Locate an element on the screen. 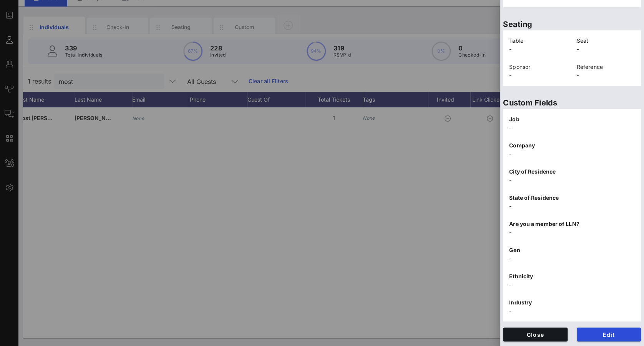 This screenshot has height=346, width=644. span: Edit is located at coordinates (609, 334).